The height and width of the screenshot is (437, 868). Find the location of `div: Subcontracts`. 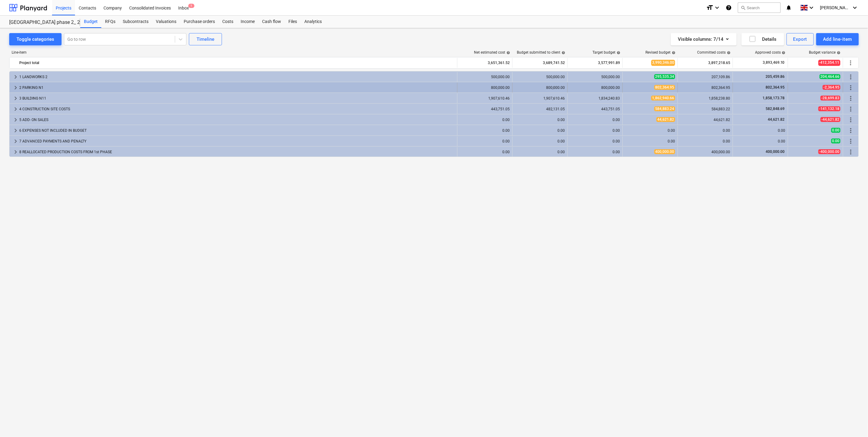

div: Subcontracts is located at coordinates (136, 22).